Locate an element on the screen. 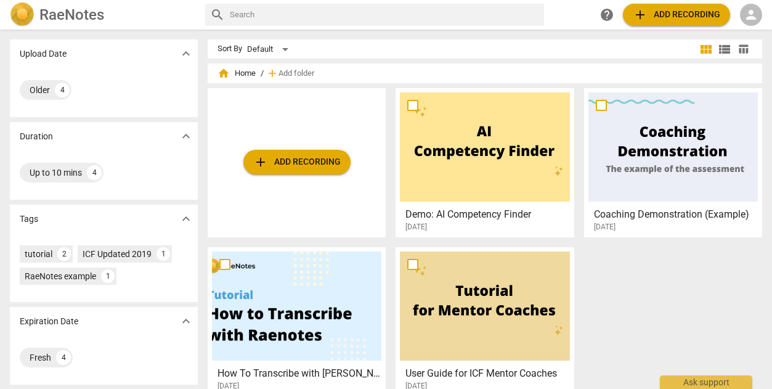 The width and height of the screenshot is (772, 389). button: List view is located at coordinates (724, 49).